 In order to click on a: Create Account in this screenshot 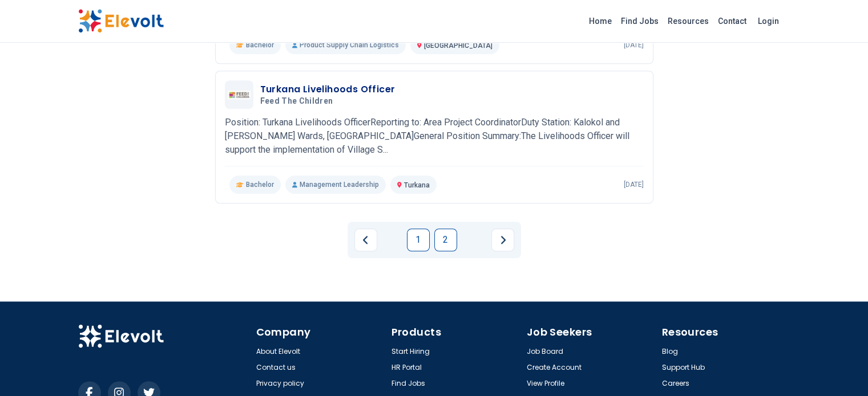, I will do `click(554, 368)`.